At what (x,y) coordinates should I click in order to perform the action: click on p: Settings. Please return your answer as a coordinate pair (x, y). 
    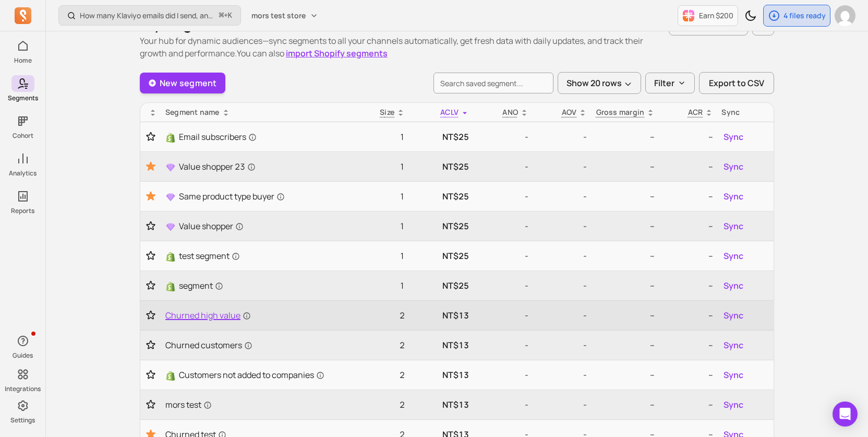
    Looking at the image, I should click on (22, 420).